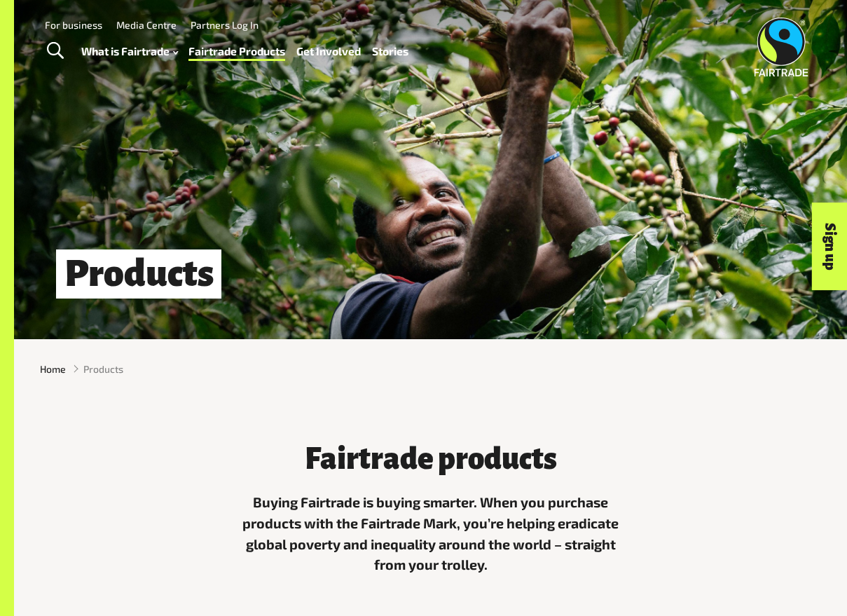 The image size is (847, 616). I want to click on p: Buying Fairtrade is buying smarter. When you purchase products with the Fairtrade Mark, you’re he..., so click(431, 533).